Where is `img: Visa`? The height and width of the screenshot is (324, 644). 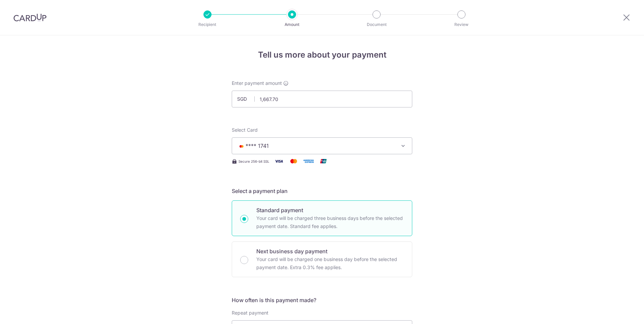
img: Visa is located at coordinates (279, 161).